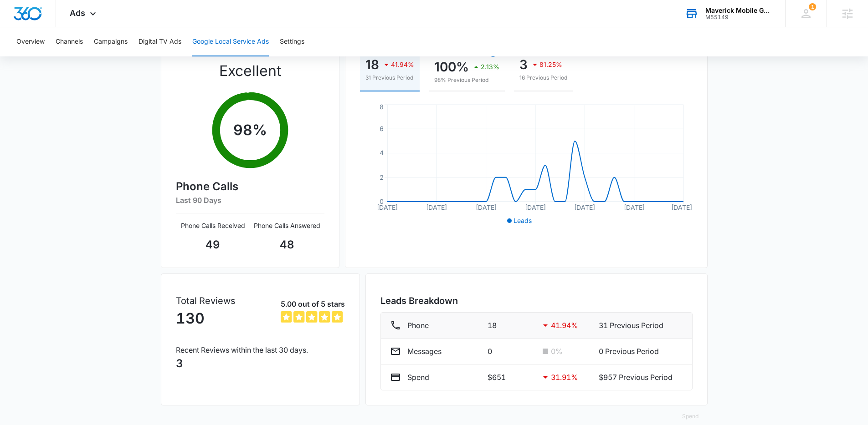 Image resolution: width=868 pixels, height=425 pixels. I want to click on div: notifications count, so click(813, 7).